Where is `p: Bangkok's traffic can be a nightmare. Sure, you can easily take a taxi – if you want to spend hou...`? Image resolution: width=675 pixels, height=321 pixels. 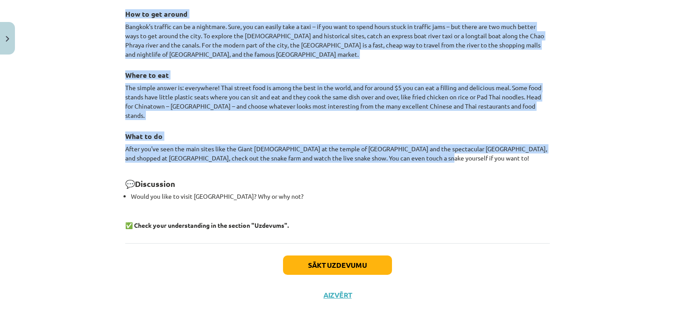 p: Bangkok's traffic can be a nightmare. Sure, you can easily take a taxi – if you want to spend hou... is located at coordinates (338, 40).